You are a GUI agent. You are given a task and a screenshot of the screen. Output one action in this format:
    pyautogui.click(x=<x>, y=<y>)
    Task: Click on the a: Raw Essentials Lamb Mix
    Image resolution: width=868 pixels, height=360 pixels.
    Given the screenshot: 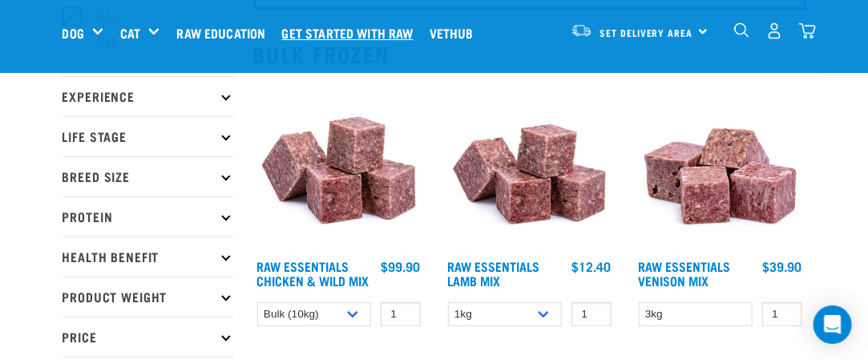 What is the action you would take?
    pyautogui.click(x=494, y=273)
    